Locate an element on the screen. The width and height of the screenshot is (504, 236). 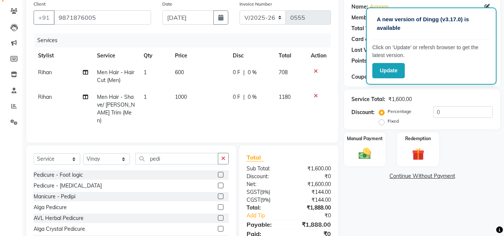
div: Alga Crystal Pedicure is located at coordinates (59, 229).